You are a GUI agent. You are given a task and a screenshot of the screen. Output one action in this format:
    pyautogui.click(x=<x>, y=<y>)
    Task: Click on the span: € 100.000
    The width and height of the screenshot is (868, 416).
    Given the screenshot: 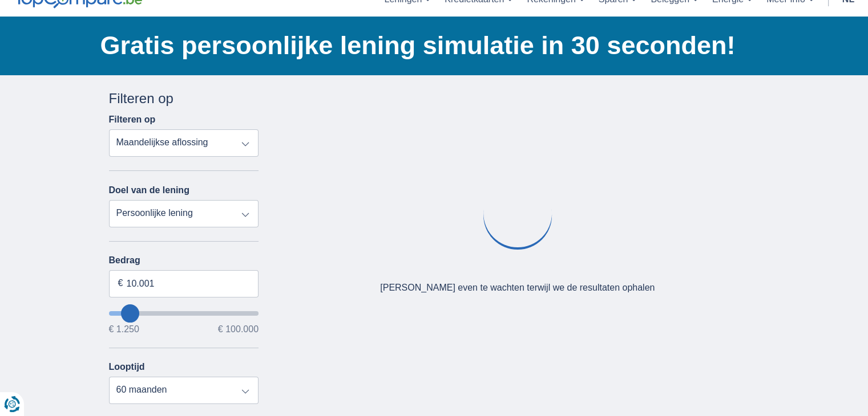 What is the action you would take?
    pyautogui.click(x=238, y=330)
    